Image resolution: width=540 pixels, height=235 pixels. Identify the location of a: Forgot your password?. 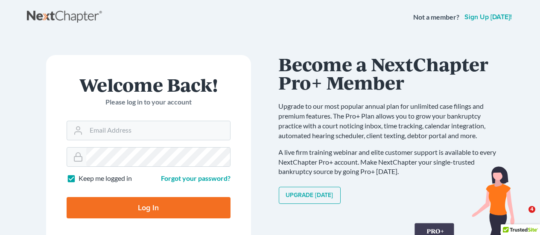
(195, 178).